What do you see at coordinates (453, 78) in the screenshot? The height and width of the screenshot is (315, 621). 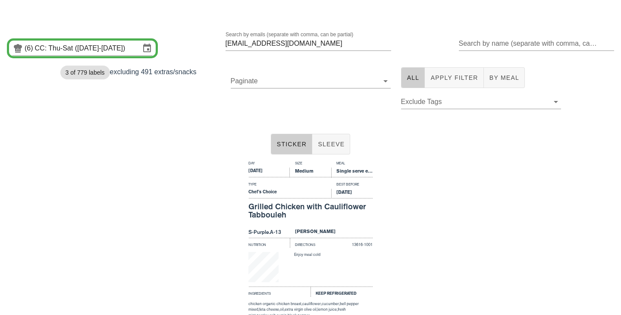 I see `span: Apply Filter` at bounding box center [453, 78].